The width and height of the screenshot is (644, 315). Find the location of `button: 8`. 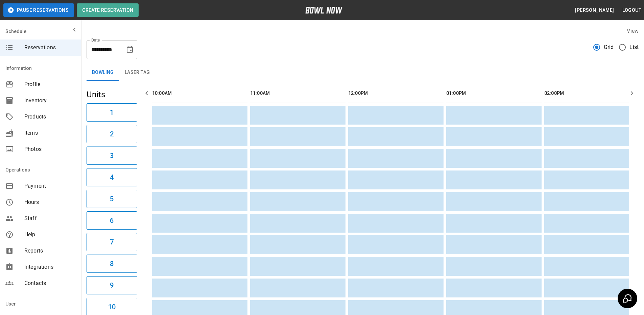

button: 8 is located at coordinates (112, 264).